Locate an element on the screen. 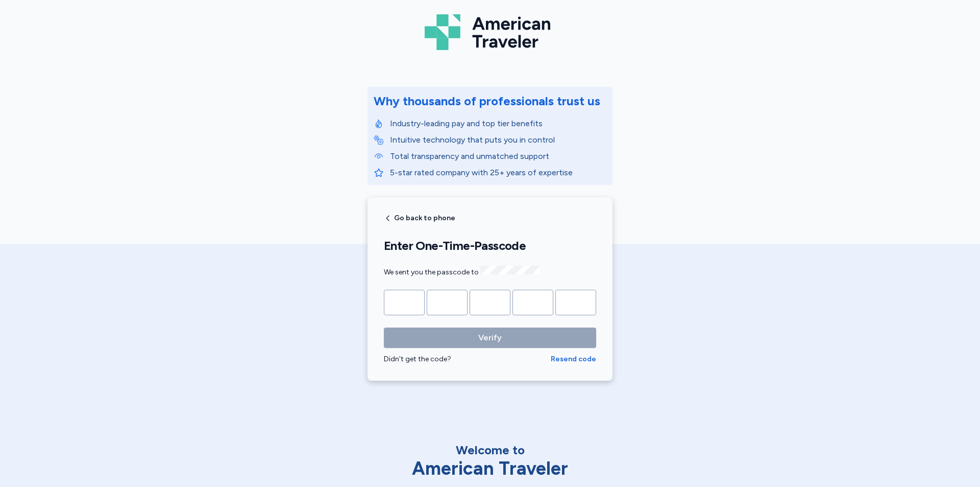 The width and height of the screenshot is (980, 487). p: Intuitive technology that puts you in control is located at coordinates (499, 140).